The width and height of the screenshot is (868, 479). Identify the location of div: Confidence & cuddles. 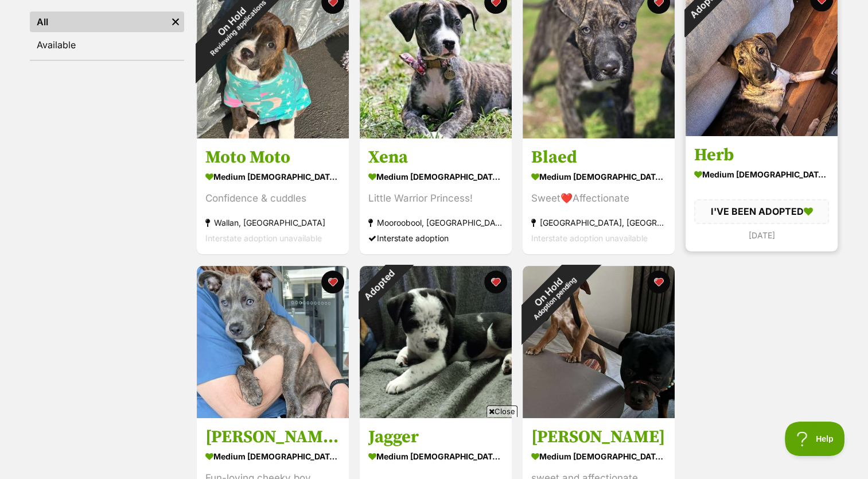
(272, 198).